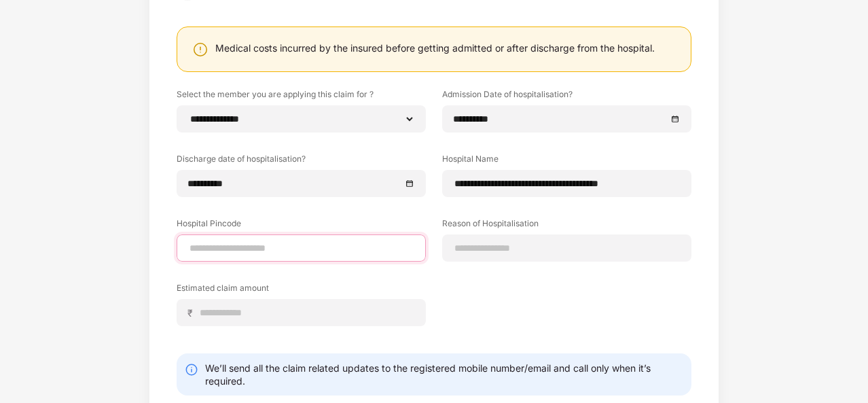 The height and width of the screenshot is (403, 868). What do you see at coordinates (567, 226) in the screenshot?
I see `label: Reason of Hospitalisation` at bounding box center [567, 226].